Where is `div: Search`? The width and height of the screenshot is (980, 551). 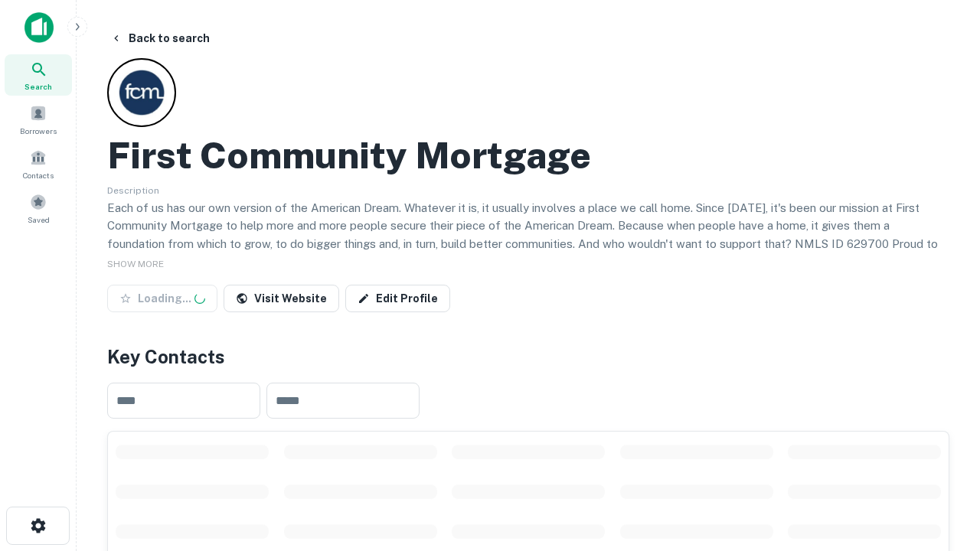
div: Search is located at coordinates (38, 75).